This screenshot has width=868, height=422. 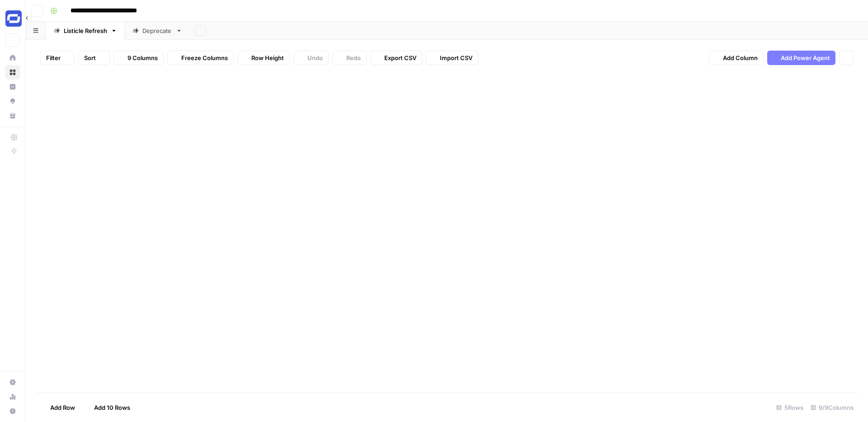 What do you see at coordinates (790, 407) in the screenshot?
I see `div: 5 Rows` at bounding box center [790, 407].